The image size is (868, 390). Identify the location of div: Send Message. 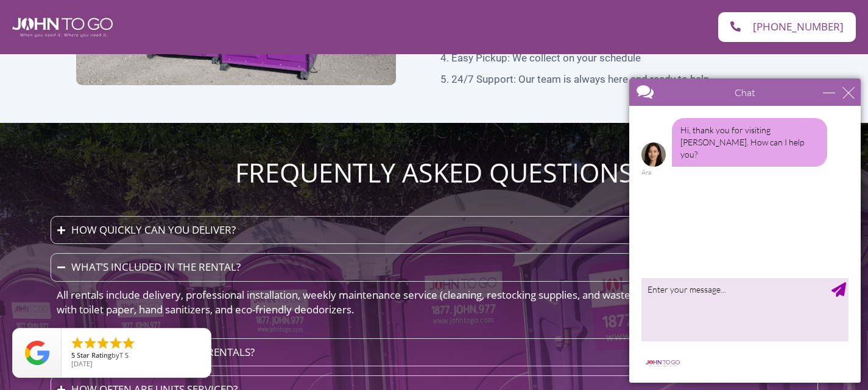
(217, 218).